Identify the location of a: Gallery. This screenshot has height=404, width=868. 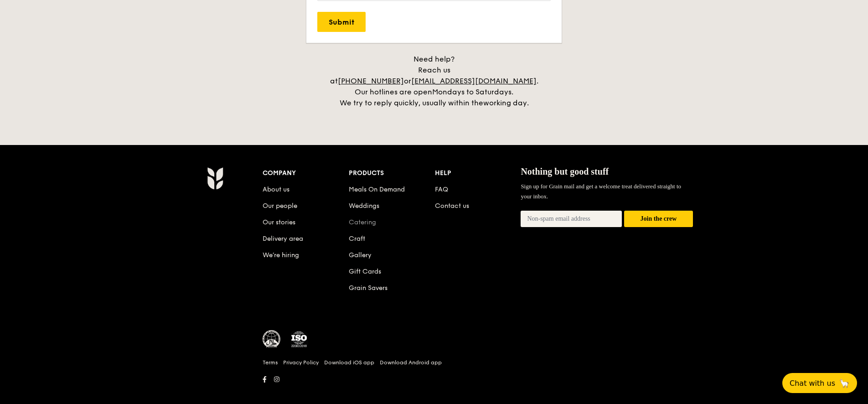
(360, 255).